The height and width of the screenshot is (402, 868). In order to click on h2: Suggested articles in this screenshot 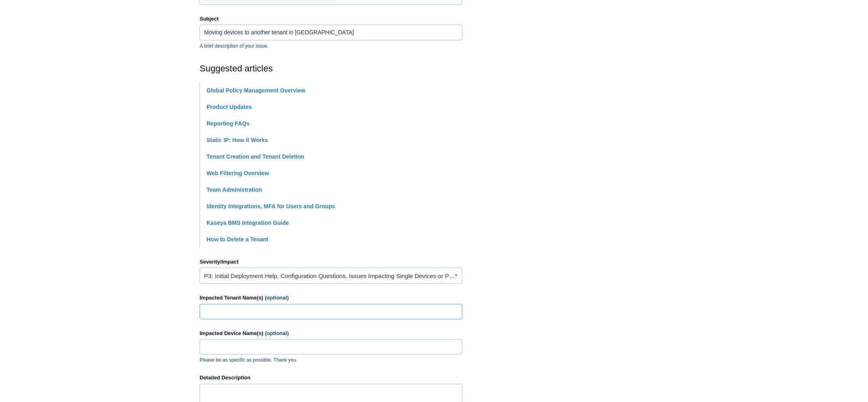, I will do `click(331, 68)`.